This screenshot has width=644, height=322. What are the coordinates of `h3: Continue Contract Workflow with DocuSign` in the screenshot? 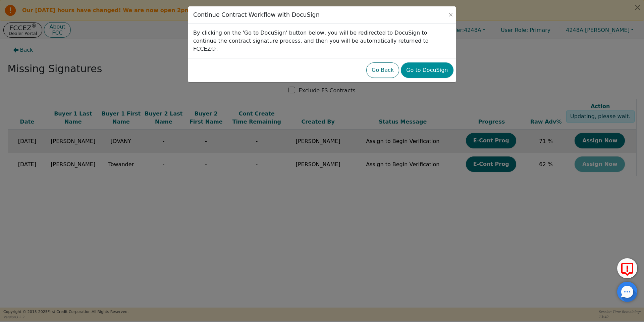 It's located at (256, 15).